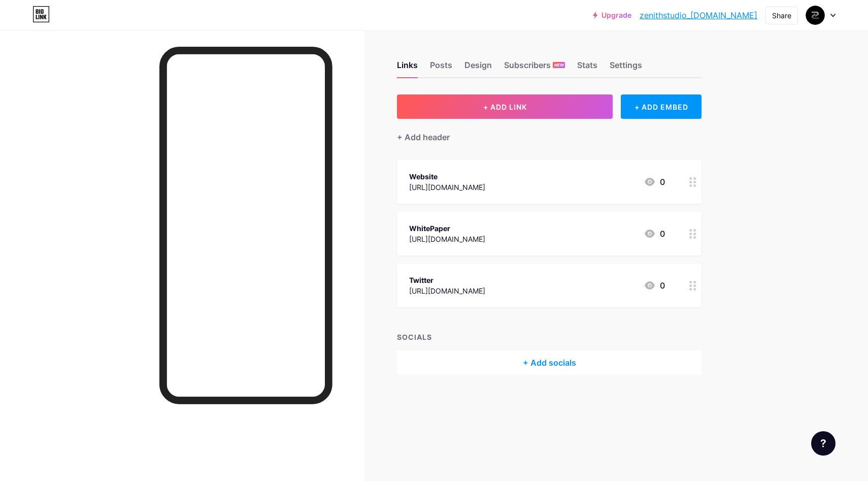  What do you see at coordinates (505, 107) in the screenshot?
I see `span: + ADD LINK` at bounding box center [505, 107].